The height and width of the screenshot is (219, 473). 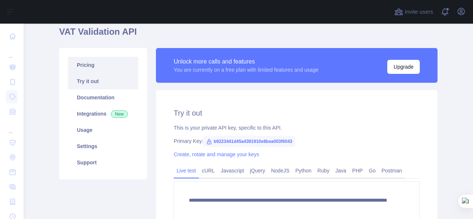 What do you see at coordinates (246, 70) in the screenshot?
I see `div: You are currently on a free plan with limited features and usage` at bounding box center [246, 70].